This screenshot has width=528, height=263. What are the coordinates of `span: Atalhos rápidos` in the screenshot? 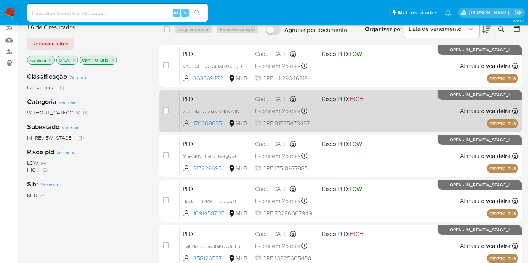 It's located at (417, 12).